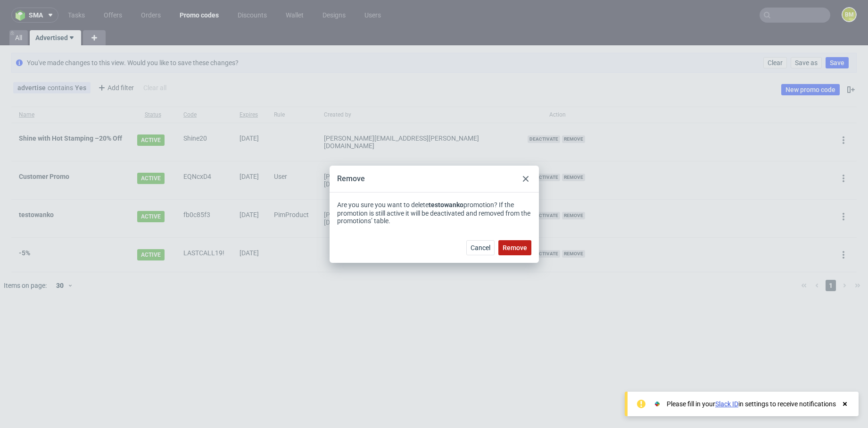 Image resolution: width=868 pixels, height=428 pixels. Describe the element at coordinates (480, 248) in the screenshot. I see `span: Cancel` at that location.